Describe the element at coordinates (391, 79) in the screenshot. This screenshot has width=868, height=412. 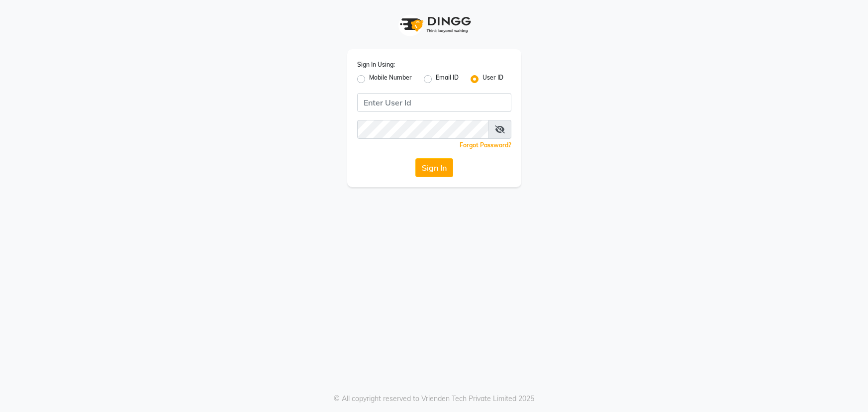
I see `label: Mobile Number` at that location.